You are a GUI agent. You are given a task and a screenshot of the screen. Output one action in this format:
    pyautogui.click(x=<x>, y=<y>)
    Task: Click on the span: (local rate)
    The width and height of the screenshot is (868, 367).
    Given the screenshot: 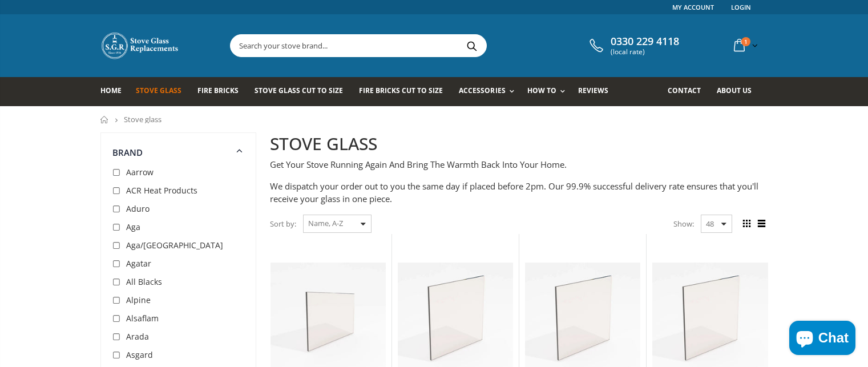 What is the action you would take?
    pyautogui.click(x=645, y=52)
    